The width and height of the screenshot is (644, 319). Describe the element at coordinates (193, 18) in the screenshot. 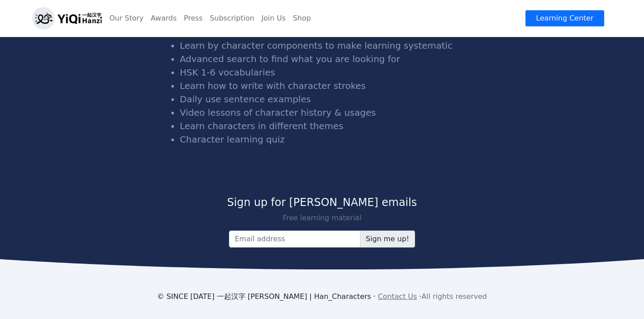

I see `a: Press` at that location.